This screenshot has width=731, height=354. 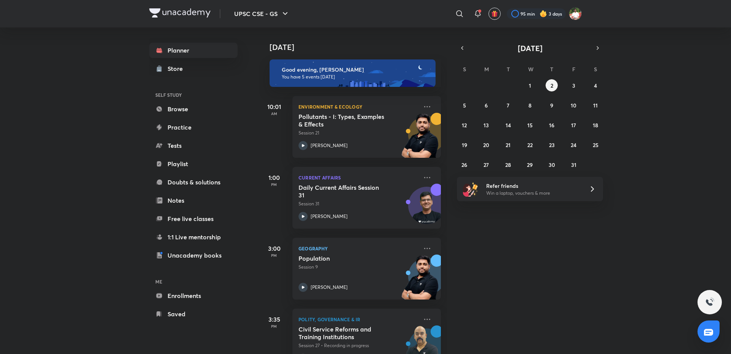 I want to click on h6: Refer friends, so click(x=533, y=185).